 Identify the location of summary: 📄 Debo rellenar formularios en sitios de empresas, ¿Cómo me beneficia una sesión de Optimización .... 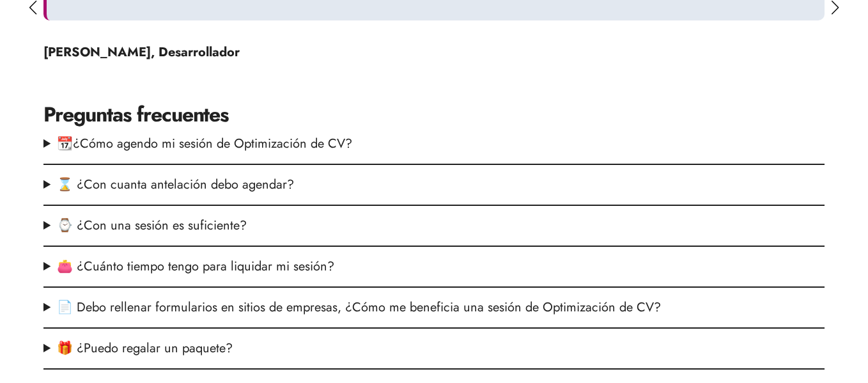
(434, 307).